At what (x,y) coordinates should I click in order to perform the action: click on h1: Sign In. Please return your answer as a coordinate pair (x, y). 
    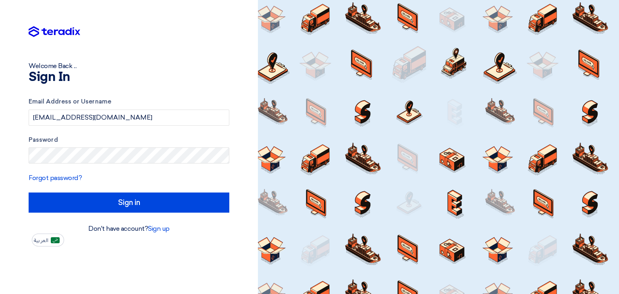
    Looking at the image, I should click on (129, 77).